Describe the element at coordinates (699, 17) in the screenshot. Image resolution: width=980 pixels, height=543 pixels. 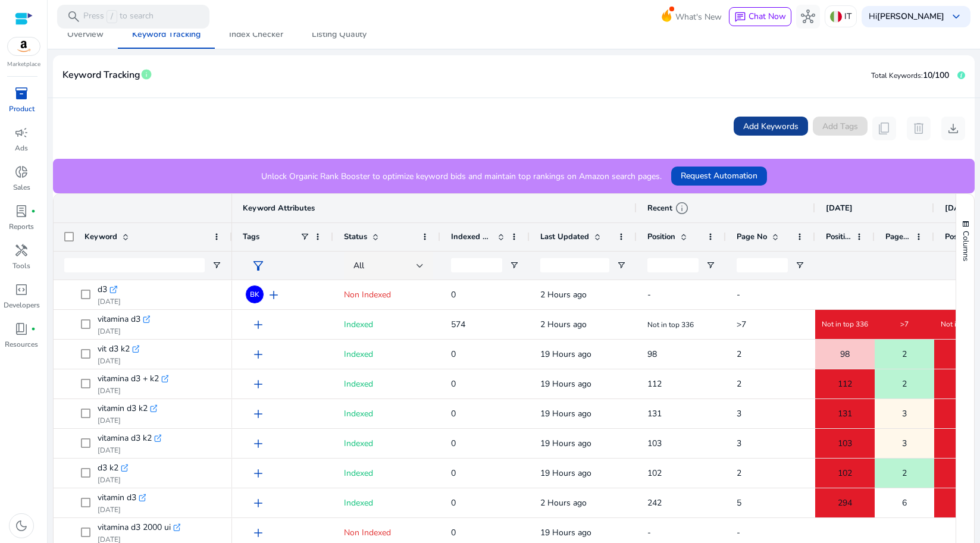
I see `span: What's New` at that location.